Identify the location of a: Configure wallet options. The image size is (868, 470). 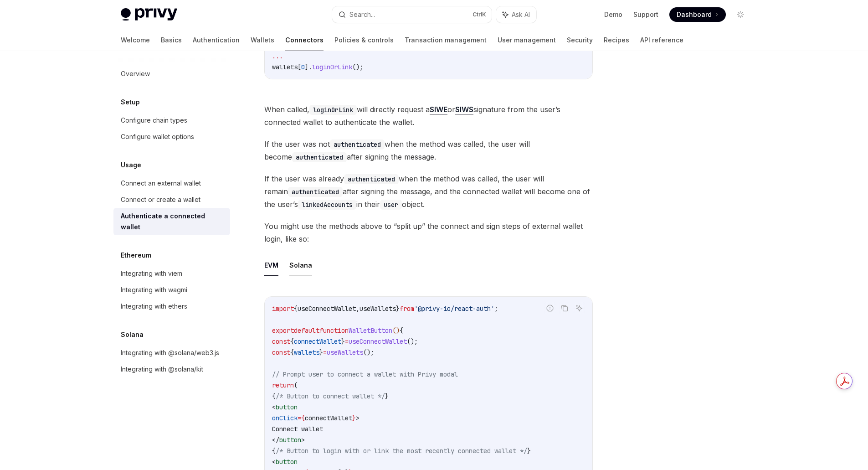
(172, 137).